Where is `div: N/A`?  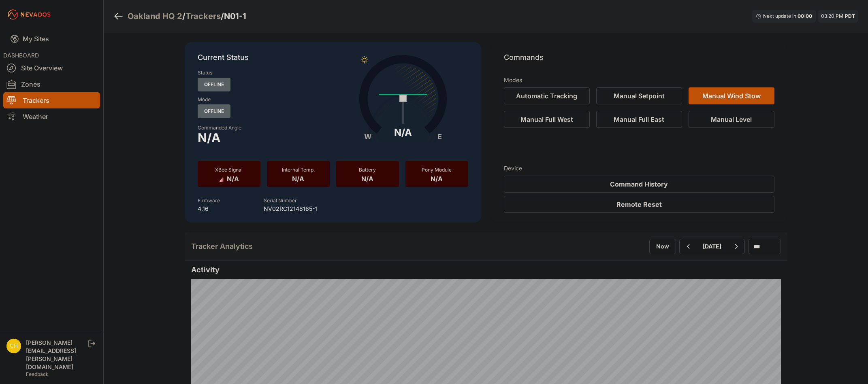
div: N/A is located at coordinates (403, 133).